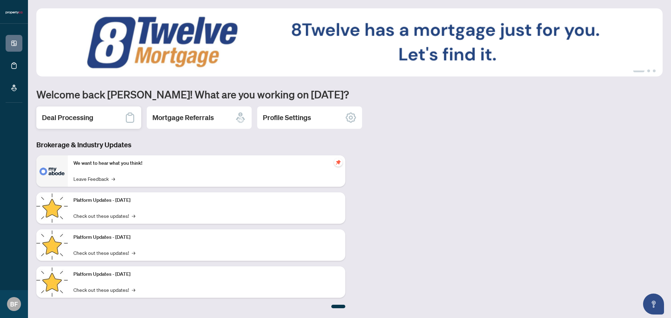  I want to click on span: pushpin, so click(338, 162).